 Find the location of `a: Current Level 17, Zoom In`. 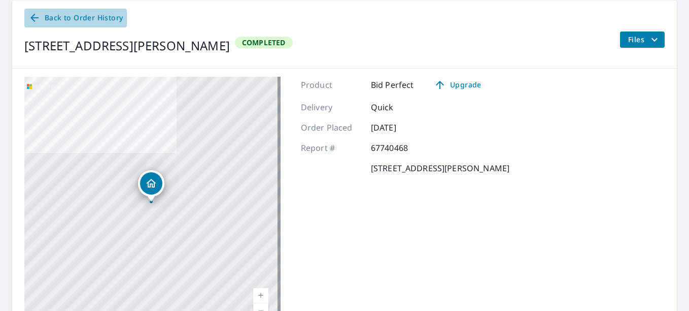

a: Current Level 17, Zoom In is located at coordinates (261, 295).